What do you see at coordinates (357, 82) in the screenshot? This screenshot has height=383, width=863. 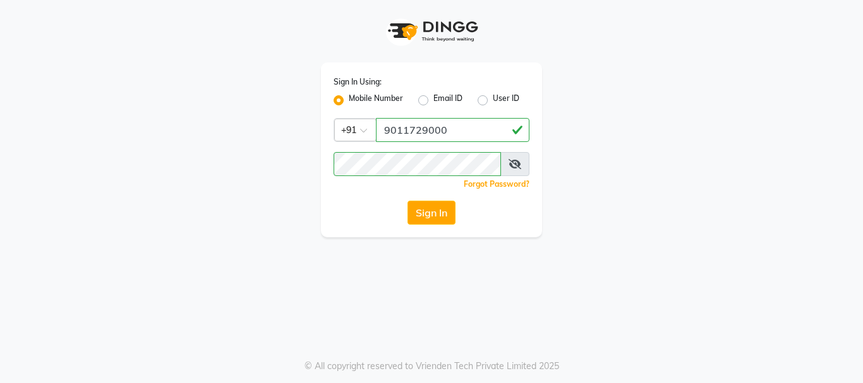 I see `label: Sign In Using:` at bounding box center [357, 82].